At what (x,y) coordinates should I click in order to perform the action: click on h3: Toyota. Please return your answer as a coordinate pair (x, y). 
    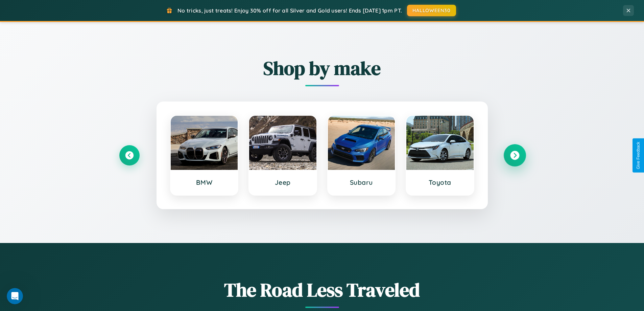
    Looking at the image, I should click on (440, 183).